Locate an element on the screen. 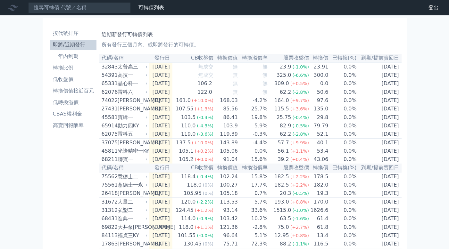 The width and height of the screenshot is (449, 249). div: 124.45 is located at coordinates (185, 211).